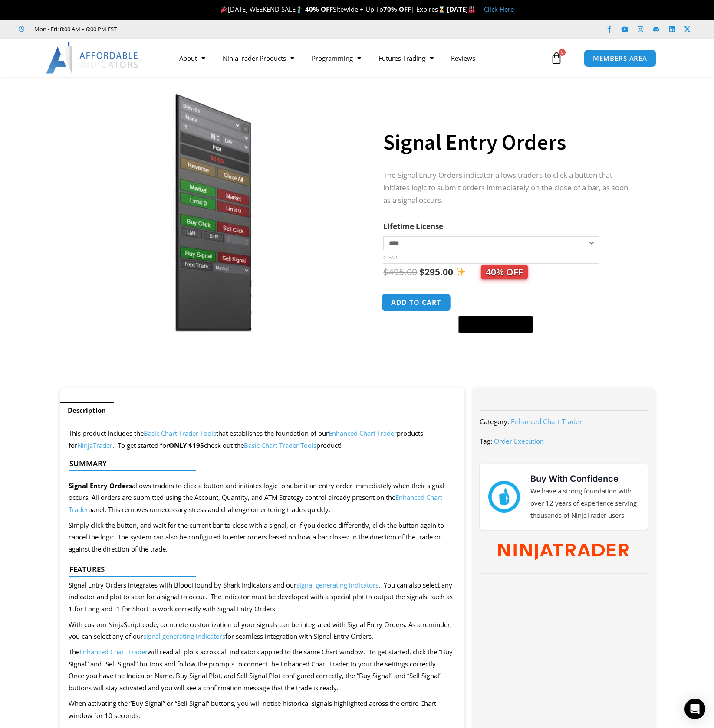 Image resolution: width=714 pixels, height=728 pixels. Describe the element at coordinates (258, 464) in the screenshot. I see `h4: Summary` at that location.